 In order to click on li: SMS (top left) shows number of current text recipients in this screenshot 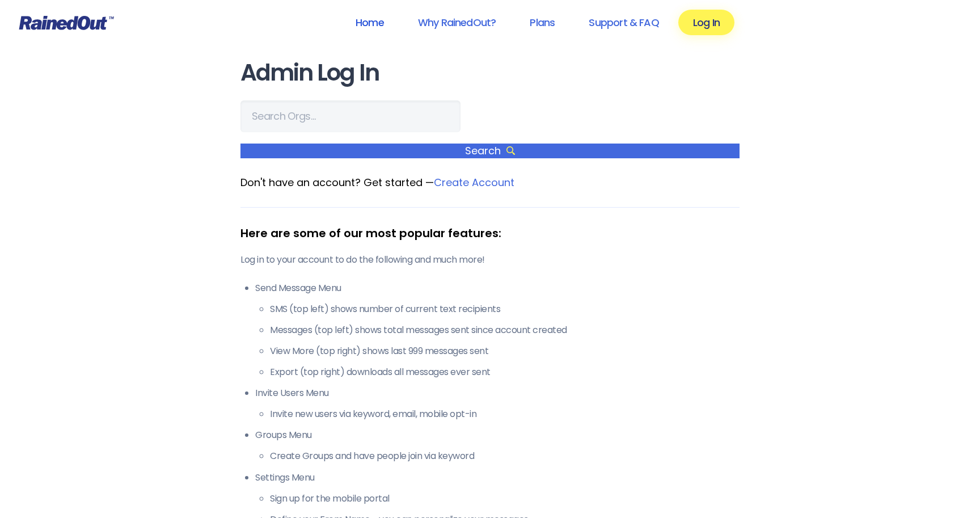, I will do `click(505, 309)`.